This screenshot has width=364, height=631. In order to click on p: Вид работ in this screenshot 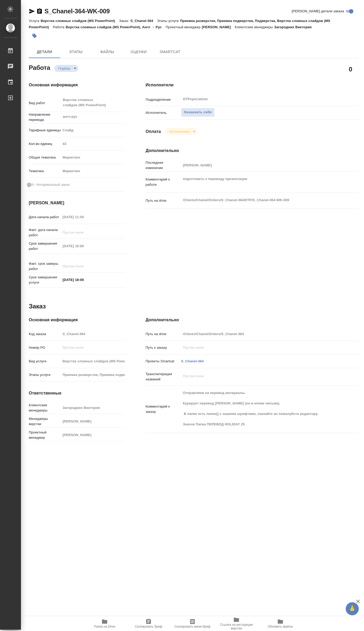, I will do `click(45, 103)`.